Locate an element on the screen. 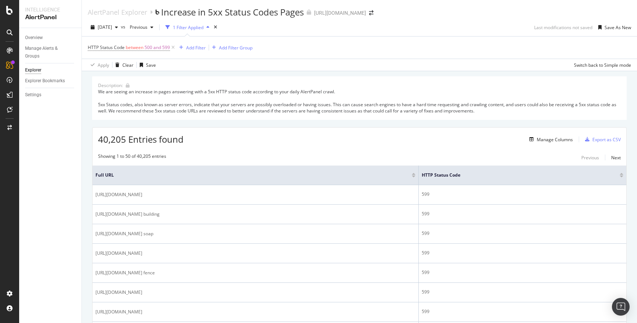 Image resolution: width=637 pixels, height=323 pixels. span: 2025 Sep. 23rd is located at coordinates (105, 27).